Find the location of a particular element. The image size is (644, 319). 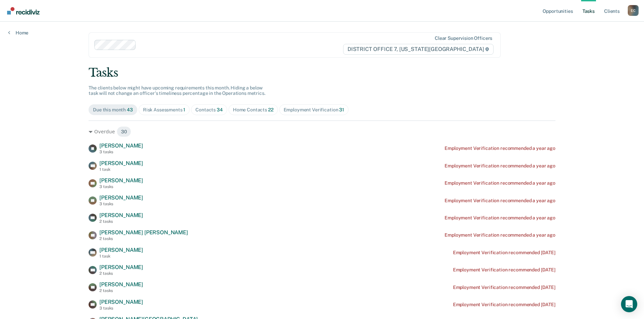

span: 31 is located at coordinates (341, 110).